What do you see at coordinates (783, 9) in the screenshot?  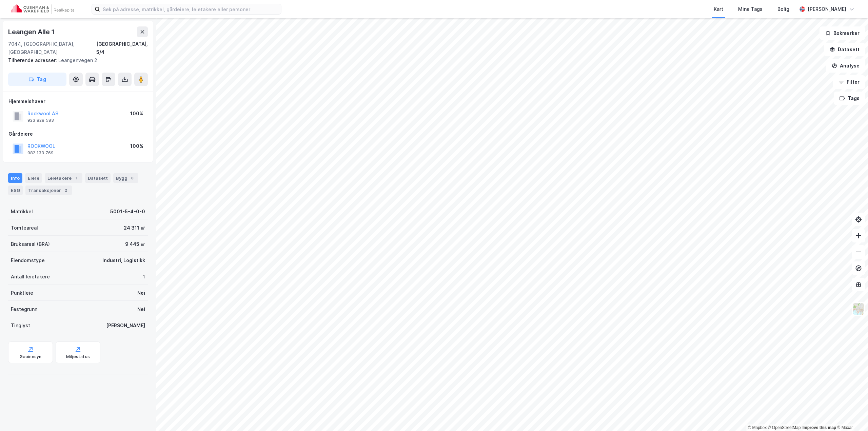 I see `div: Bolig` at bounding box center [783, 9].